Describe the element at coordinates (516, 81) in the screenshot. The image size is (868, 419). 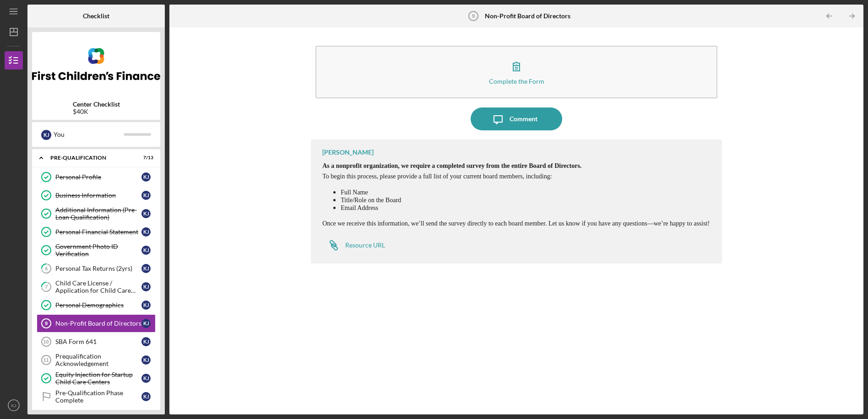
I see `div: Complete the Form` at that location.